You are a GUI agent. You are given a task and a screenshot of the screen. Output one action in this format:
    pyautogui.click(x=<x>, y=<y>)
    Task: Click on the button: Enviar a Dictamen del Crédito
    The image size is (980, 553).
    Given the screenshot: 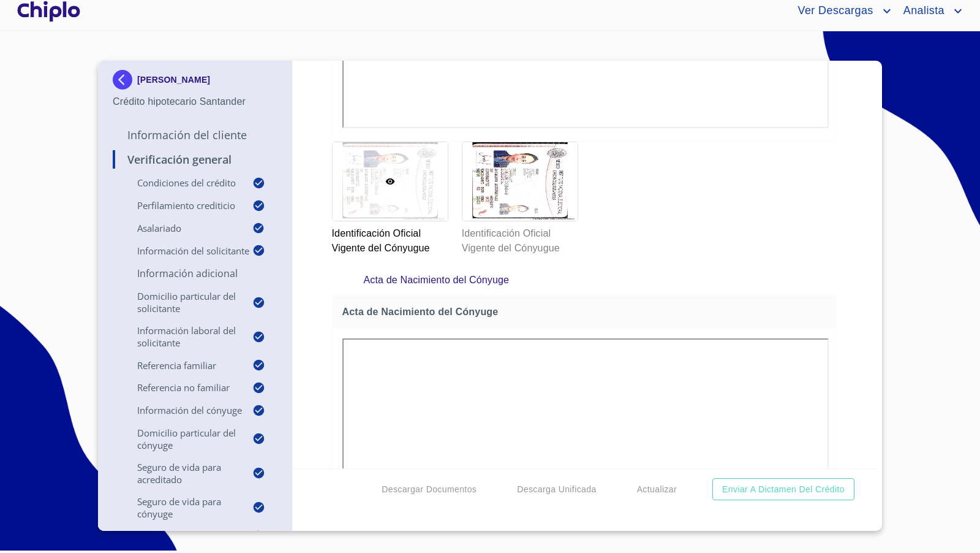 What is the action you would take?
    pyautogui.click(x=783, y=490)
    